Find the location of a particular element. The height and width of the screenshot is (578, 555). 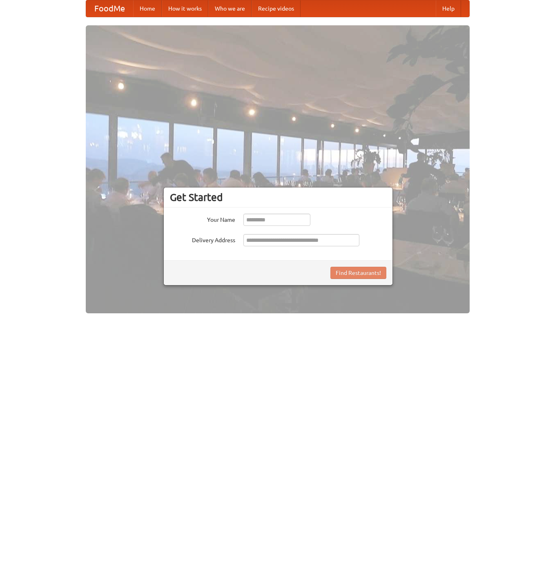

a: Home is located at coordinates (147, 9).